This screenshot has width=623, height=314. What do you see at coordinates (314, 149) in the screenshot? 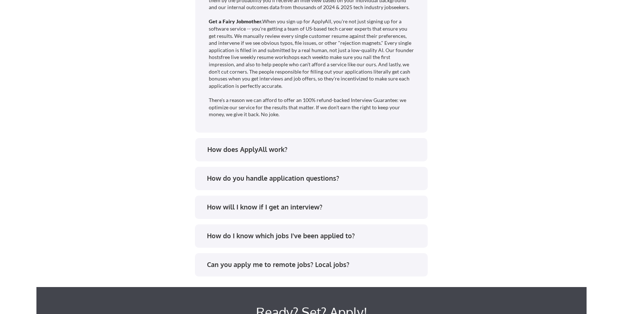
I see `div: How does ApplyAll work?` at bounding box center [314, 149].